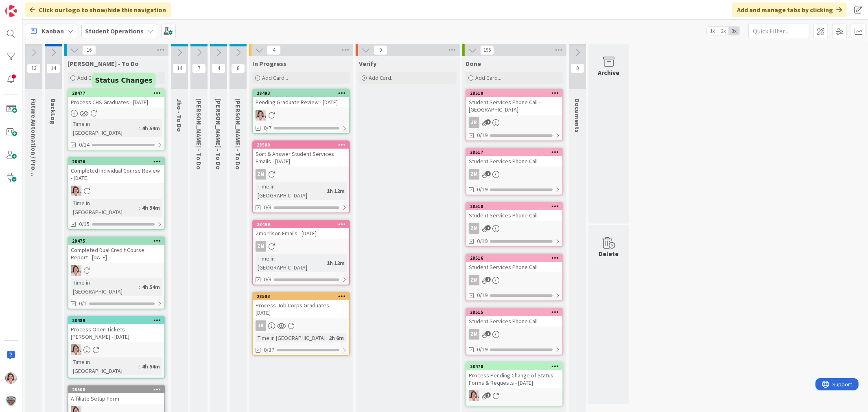 The image size is (868, 412). What do you see at coordinates (83, 304) in the screenshot?
I see `span: 0/1` at bounding box center [83, 304].